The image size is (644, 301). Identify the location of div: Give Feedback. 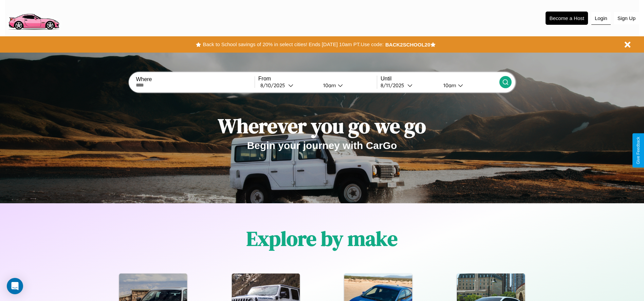
(638, 150).